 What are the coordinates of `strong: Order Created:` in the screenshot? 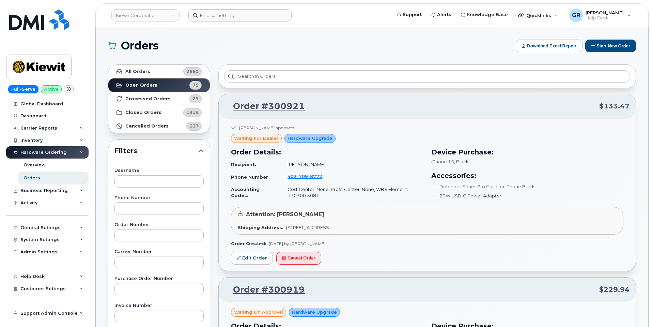 It's located at (249, 243).